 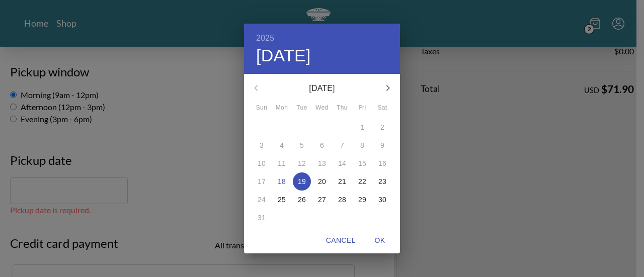 I want to click on button: 27, so click(x=322, y=199).